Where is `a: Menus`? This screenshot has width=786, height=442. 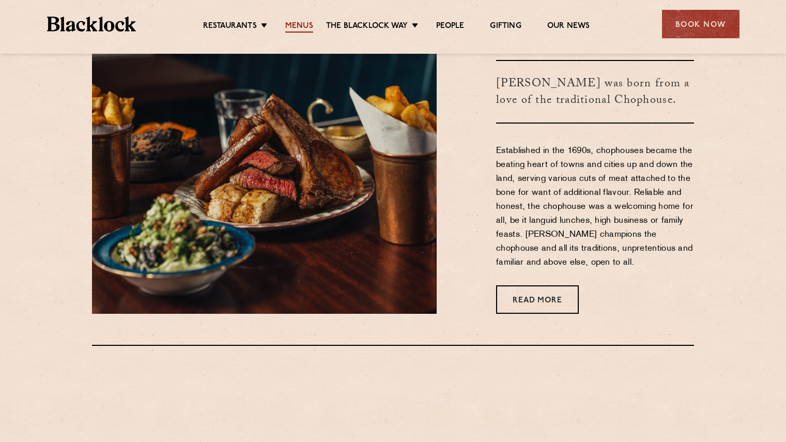 a: Menus is located at coordinates (299, 27).